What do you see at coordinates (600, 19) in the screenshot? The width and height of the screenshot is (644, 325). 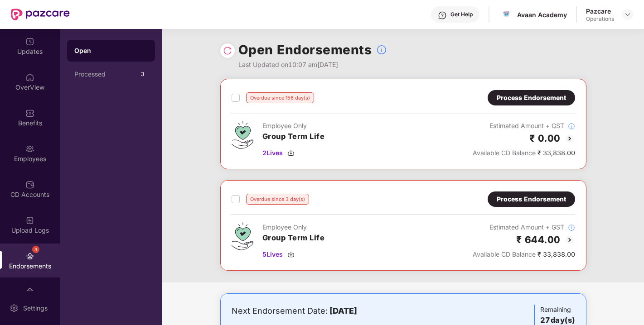 I see `div: Operations` at bounding box center [600, 19].